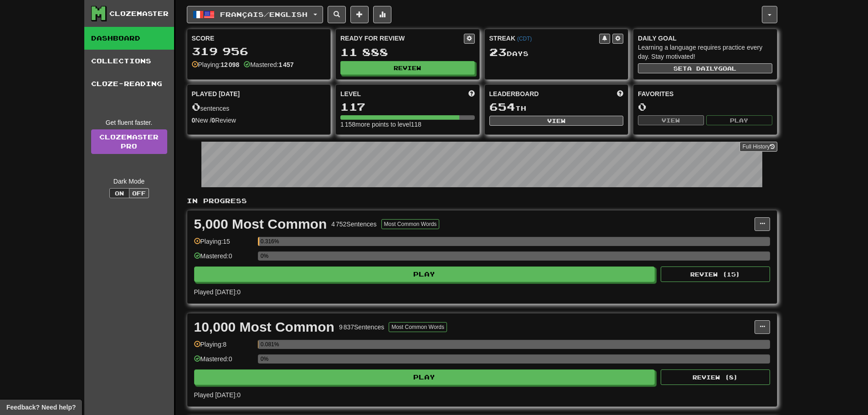 This screenshot has height=415, width=868. I want to click on div: Clozemaster, so click(139, 14).